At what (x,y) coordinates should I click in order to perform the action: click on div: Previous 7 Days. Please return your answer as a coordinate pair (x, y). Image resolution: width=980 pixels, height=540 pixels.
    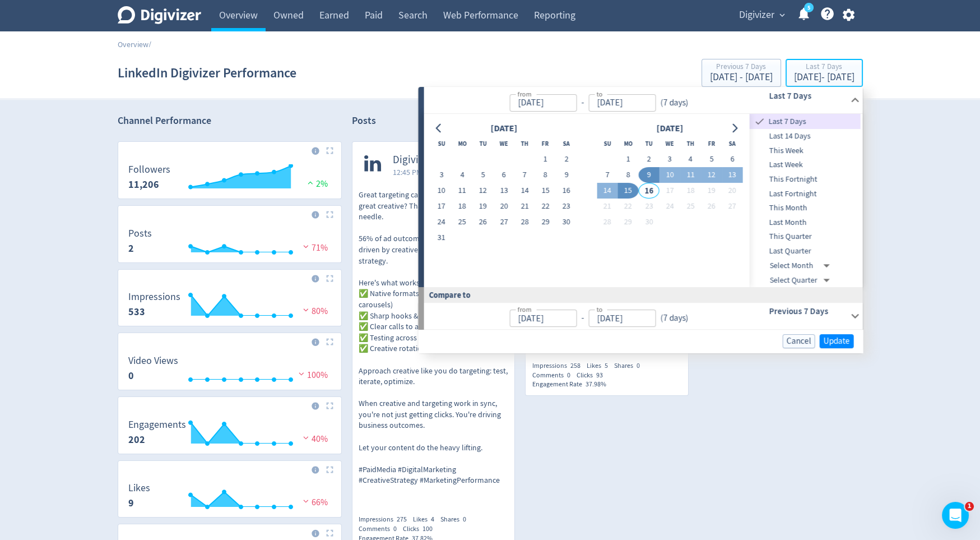
    Looking at the image, I should click on (741, 67).